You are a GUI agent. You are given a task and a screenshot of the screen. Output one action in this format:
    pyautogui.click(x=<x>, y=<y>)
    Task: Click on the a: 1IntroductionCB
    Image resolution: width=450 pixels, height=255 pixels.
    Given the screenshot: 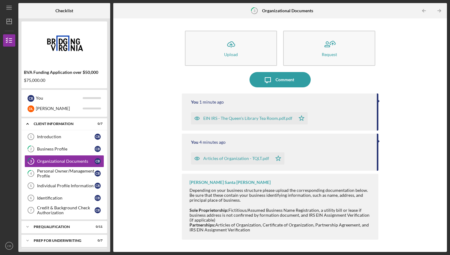 What is the action you would take?
    pyautogui.click(x=64, y=136)
    